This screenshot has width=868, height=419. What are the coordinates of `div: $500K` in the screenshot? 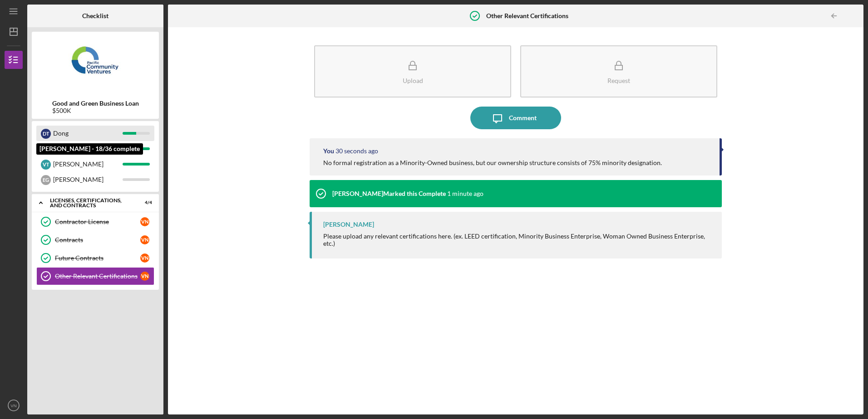 It's located at (95, 110).